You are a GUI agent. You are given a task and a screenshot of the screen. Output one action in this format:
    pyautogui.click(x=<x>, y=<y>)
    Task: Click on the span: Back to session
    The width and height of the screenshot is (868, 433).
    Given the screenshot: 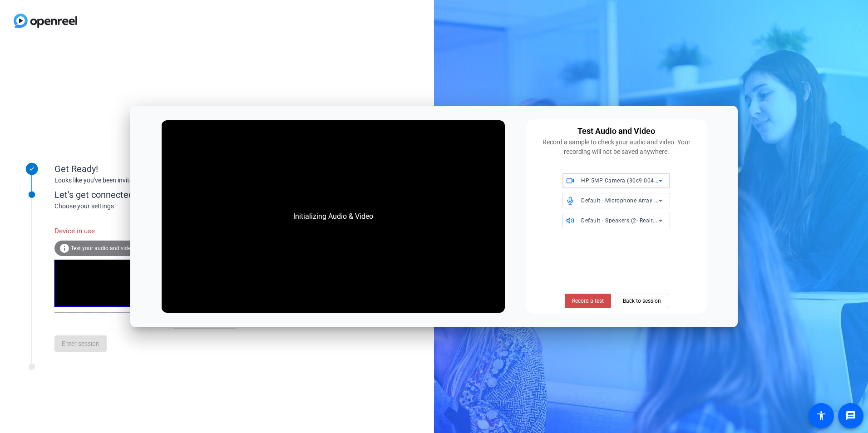 What is the action you would take?
    pyautogui.click(x=642, y=301)
    